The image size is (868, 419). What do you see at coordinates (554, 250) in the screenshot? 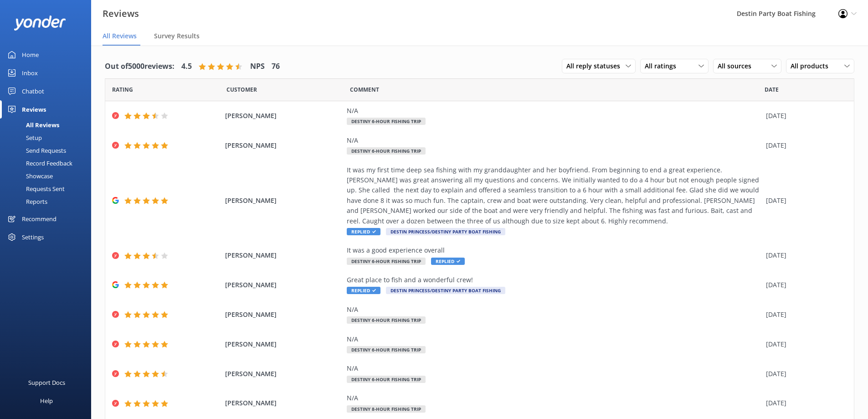
I see `div: It was a good experience overall` at bounding box center [554, 250].